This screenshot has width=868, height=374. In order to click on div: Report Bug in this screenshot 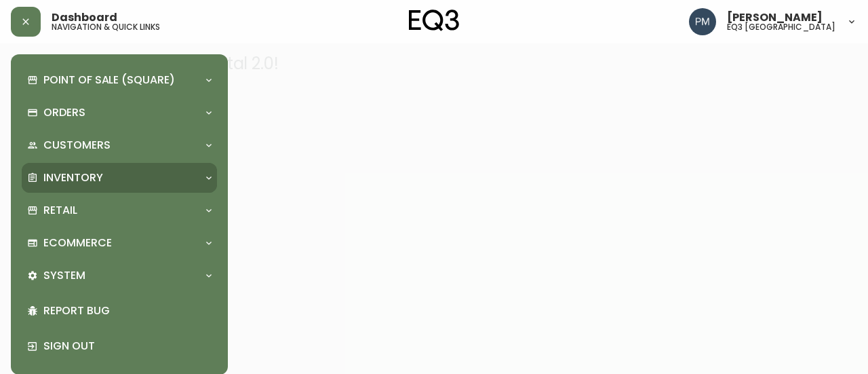, I will do `click(119, 310)`.